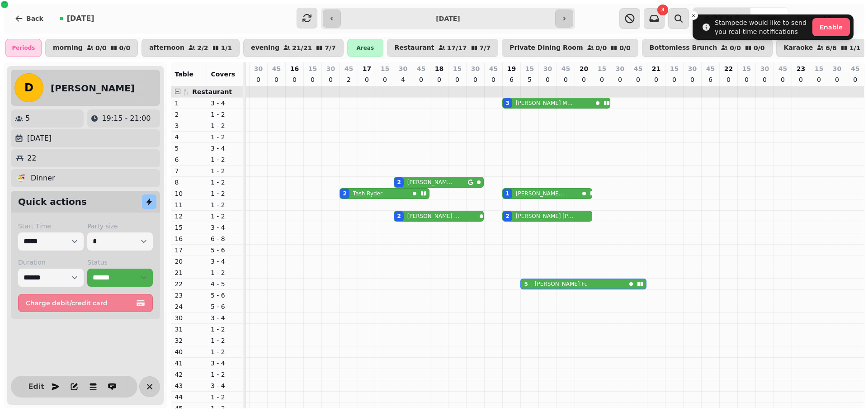 The height and width of the screenshot is (412, 868). I want to click on h2: Quick actions, so click(52, 201).